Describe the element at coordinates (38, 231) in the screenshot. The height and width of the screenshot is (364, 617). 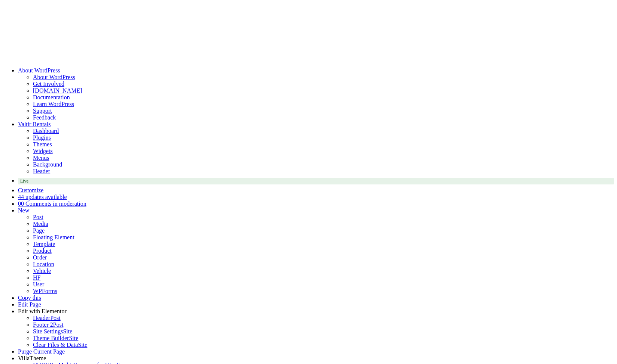
I see `a: Page` at that location.